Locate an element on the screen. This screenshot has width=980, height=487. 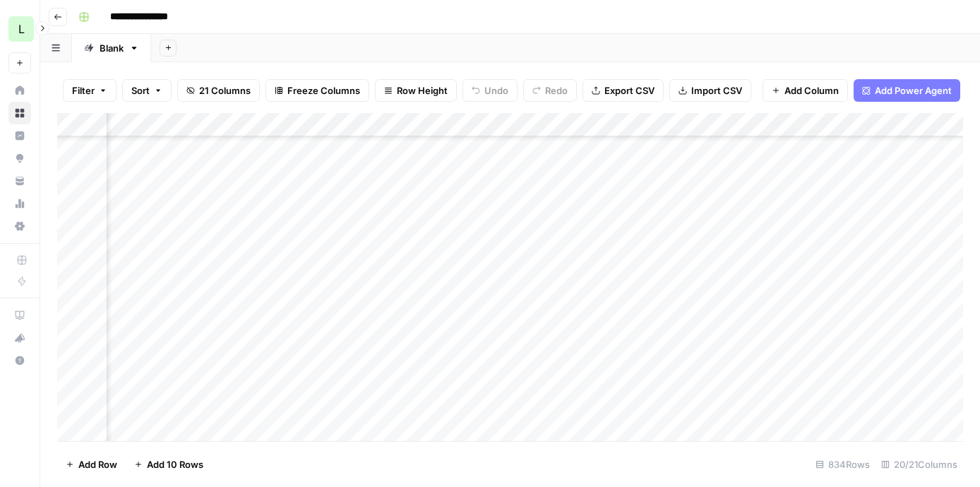
span: Add 10 Rows is located at coordinates (175, 464).